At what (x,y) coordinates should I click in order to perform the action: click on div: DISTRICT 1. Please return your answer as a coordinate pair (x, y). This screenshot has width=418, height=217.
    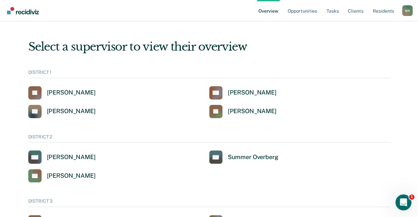
    Looking at the image, I should click on (209, 74).